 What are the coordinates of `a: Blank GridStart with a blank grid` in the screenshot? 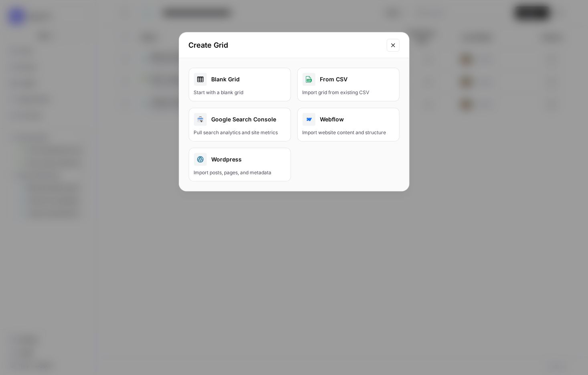 It's located at (240, 84).